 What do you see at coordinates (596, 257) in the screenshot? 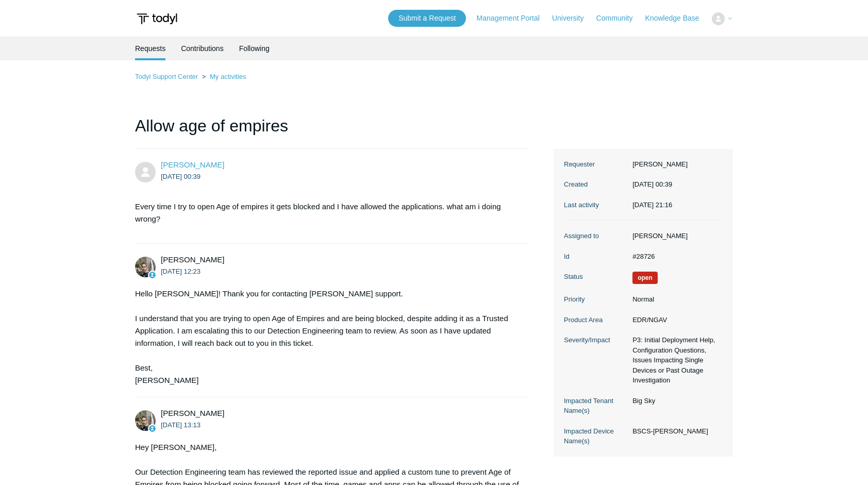
I see `dt: Id` at bounding box center [596, 257].